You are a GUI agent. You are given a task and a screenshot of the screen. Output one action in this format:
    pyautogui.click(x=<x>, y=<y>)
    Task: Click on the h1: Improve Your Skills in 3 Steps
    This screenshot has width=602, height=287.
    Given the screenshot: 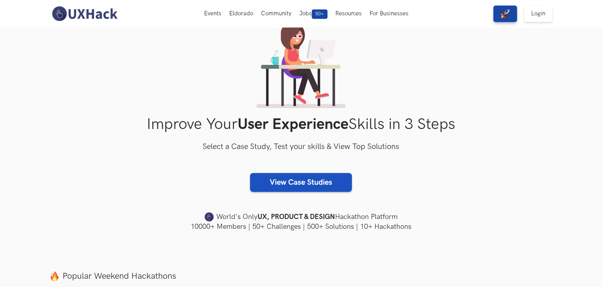 What is the action you would take?
    pyautogui.click(x=301, y=124)
    